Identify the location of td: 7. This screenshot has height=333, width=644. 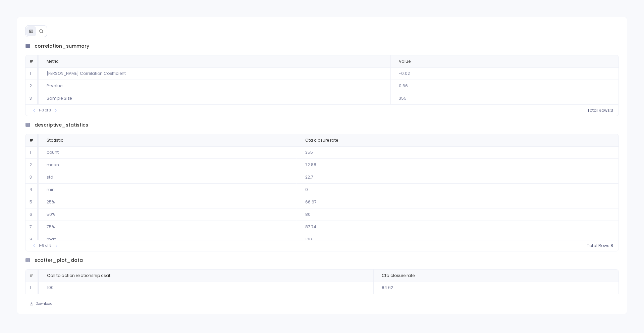
(32, 227).